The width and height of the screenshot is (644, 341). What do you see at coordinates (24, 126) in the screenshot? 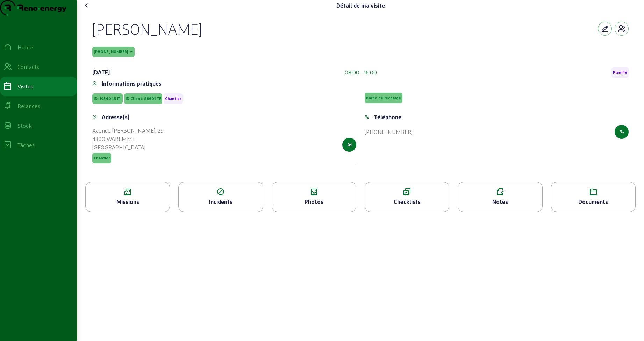
I see `div: Stock` at bounding box center [24, 126].